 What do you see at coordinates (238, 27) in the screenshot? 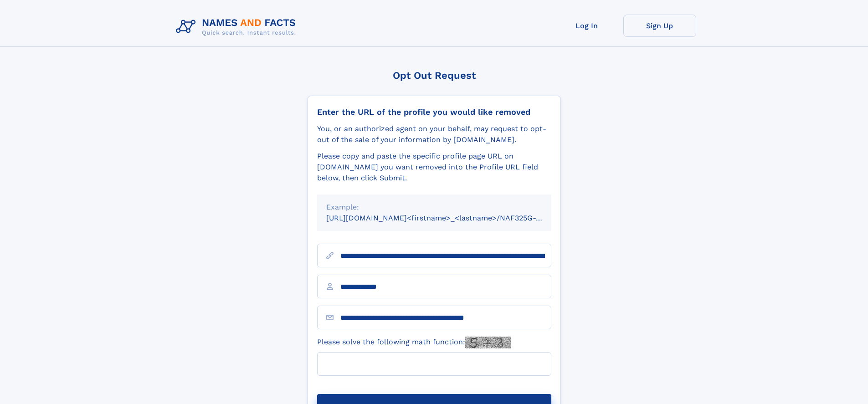
I see `img: Logo Names and Facts` at bounding box center [238, 27].